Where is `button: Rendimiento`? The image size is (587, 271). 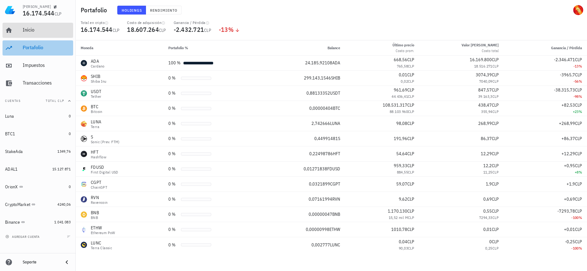
button: Rendimiento is located at coordinates (164, 10).